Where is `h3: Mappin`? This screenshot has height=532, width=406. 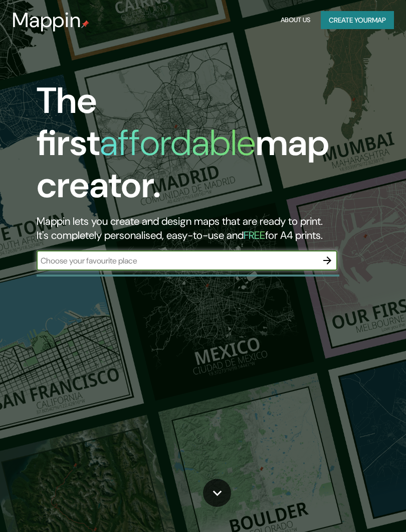
h3: Mappin is located at coordinates (46, 20).